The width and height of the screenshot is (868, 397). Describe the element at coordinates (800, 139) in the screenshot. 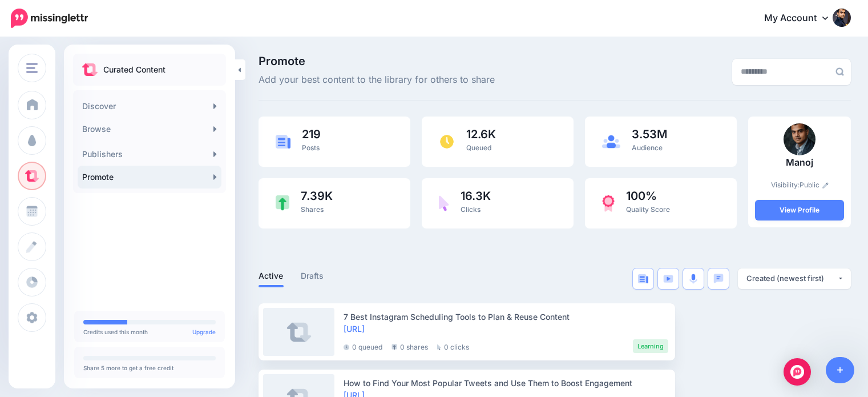

I see `img: 8H70T1G7C1OSJSWIP4LMURR0GZ02FKMZ_thumb.png` at that location.